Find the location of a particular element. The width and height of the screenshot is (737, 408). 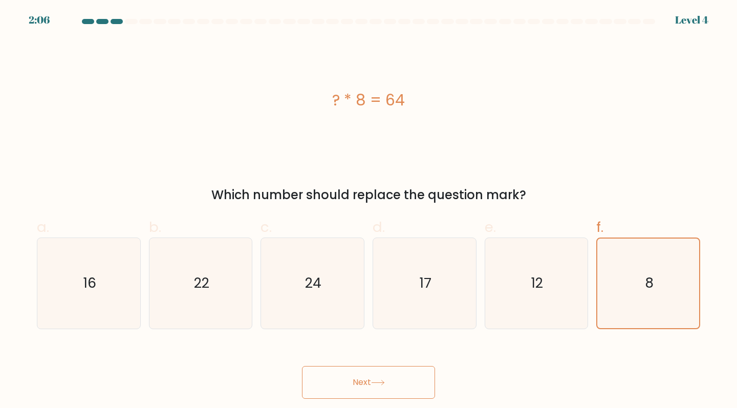

text: 12 is located at coordinates (537, 283).